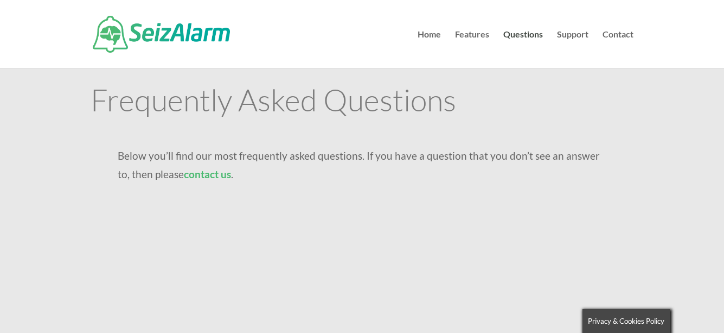 The width and height of the screenshot is (724, 333). What do you see at coordinates (161, 34) in the screenshot?
I see `img: SeizAlarm` at bounding box center [161, 34].